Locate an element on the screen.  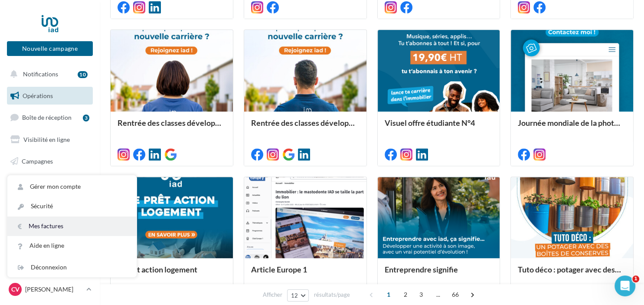
span: Visibilité en ligne is located at coordinates (46, 139).